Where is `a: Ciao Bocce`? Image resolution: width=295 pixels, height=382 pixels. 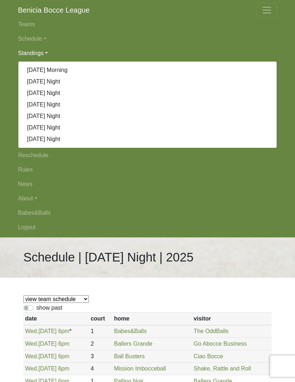
a: Ciao Bocce is located at coordinates (208, 356).